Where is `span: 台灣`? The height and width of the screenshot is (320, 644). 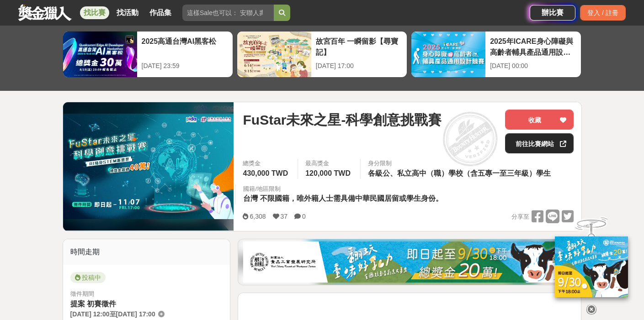 span: 台灣 is located at coordinates (250, 198).